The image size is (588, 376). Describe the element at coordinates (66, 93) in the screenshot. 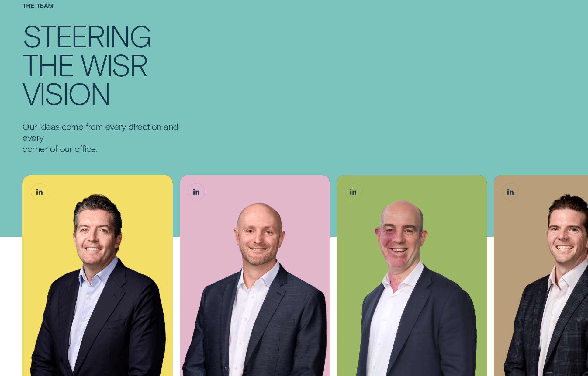

I see `div: vision` at that location.